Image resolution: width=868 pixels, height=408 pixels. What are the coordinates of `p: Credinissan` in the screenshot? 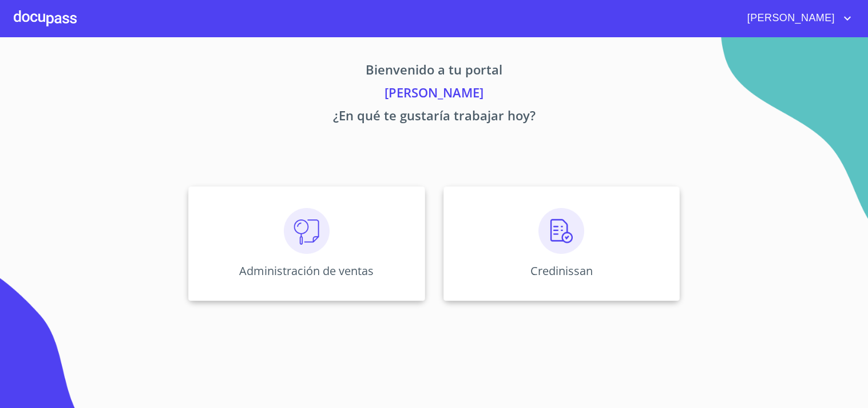 It's located at (561, 270).